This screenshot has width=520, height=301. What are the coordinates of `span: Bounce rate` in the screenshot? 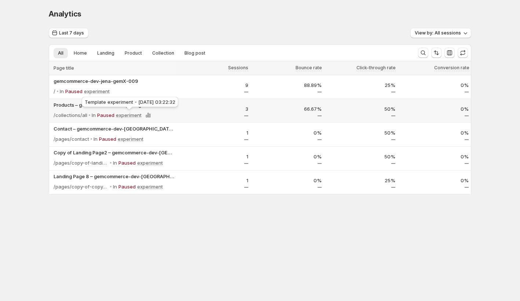 It's located at (309, 68).